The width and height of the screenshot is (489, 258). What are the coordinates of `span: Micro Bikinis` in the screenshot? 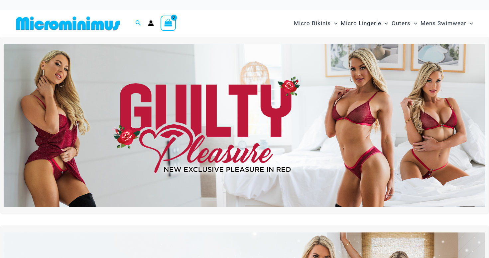 It's located at (312, 23).